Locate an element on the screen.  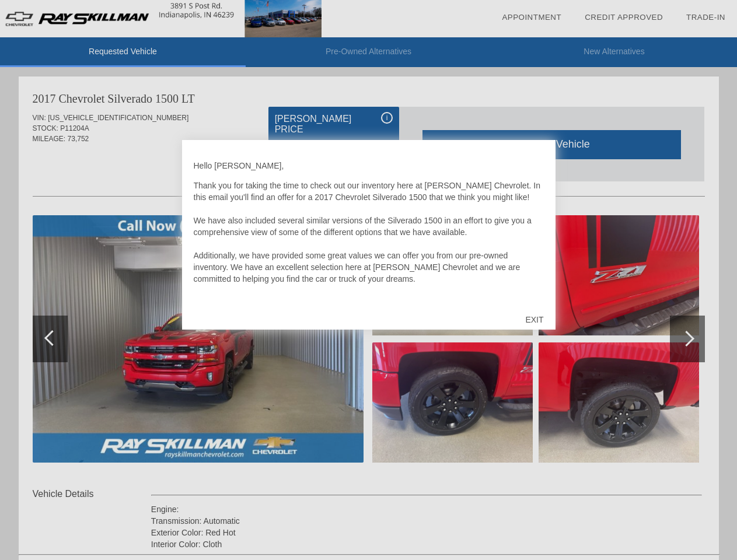
a: Appointment is located at coordinates (532, 17).